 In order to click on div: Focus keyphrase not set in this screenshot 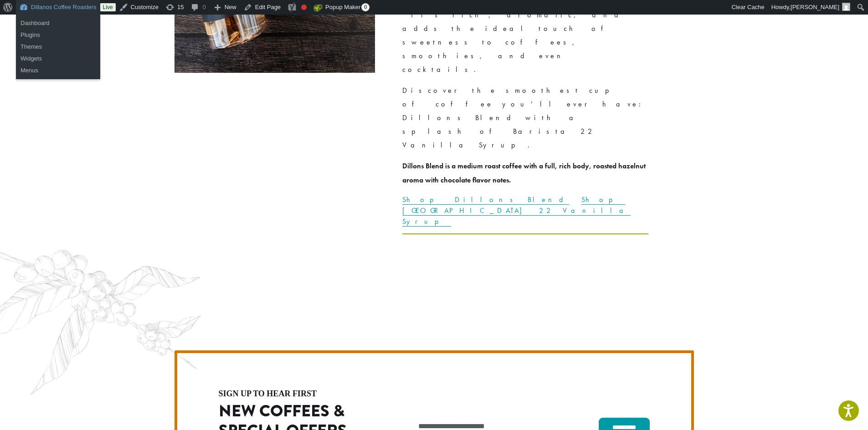, I will do `click(304, 7)`.